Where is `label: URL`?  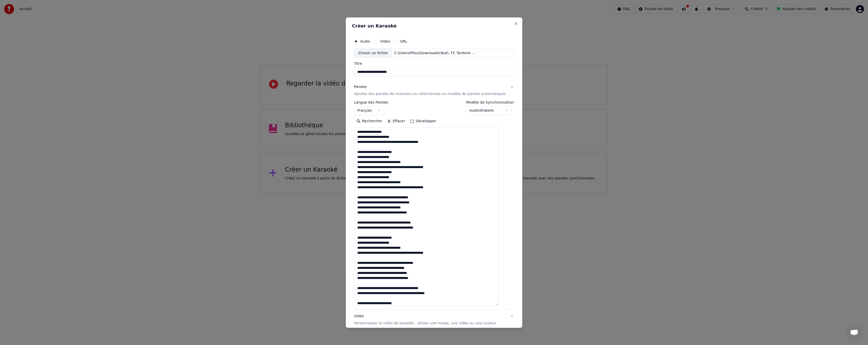 label: URL is located at coordinates (404, 41).